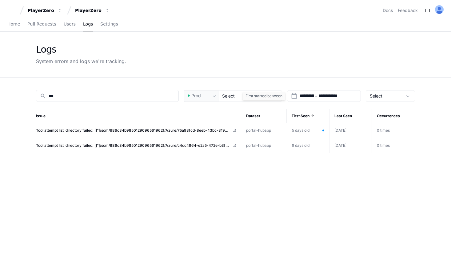 This screenshot has height=256, width=451. What do you see at coordinates (133, 146) in the screenshot?
I see `span: Tool attempt list_directory failed: []"[/scm/686c34b9850129096561962f/Azure/c4dc4964-e2a5-472e-b3...` at bounding box center [133, 146].